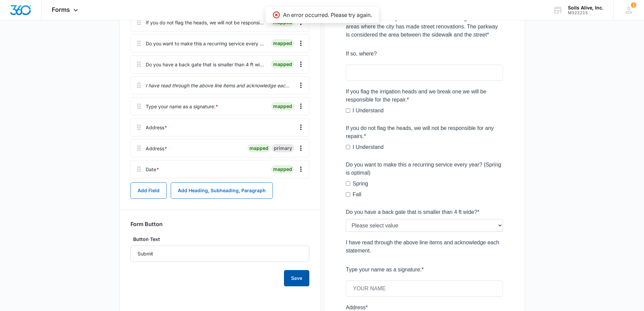  Describe the element at coordinates (297, 279) in the screenshot. I see `button: Save` at that location.